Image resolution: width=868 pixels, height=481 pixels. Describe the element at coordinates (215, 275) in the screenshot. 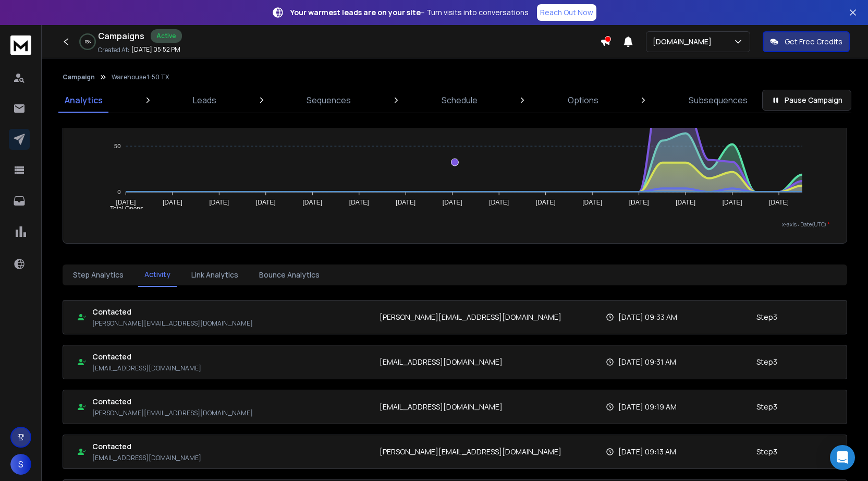

I see `button: Link Analytics` at that location.